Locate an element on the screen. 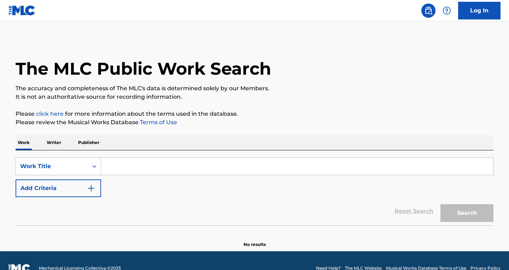 The image size is (509, 270). div: Work Title is located at coordinates (52, 166).